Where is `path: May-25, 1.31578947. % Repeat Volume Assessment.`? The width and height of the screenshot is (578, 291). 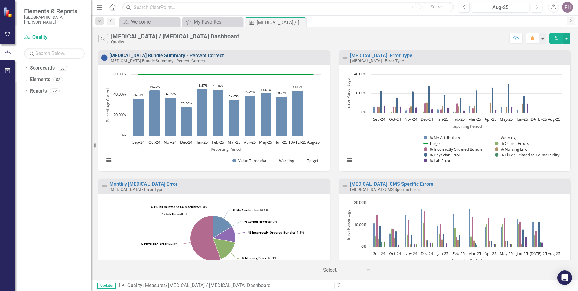
path: May-25, 1.31578947. % Repeat Volume Assessment. is located at coordinates (510, 245).